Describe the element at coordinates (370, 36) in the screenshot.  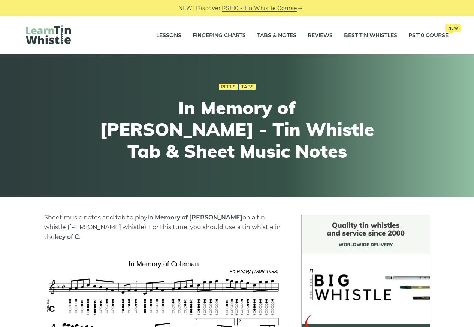
I see `a: Best Tin Whistles` at that location.